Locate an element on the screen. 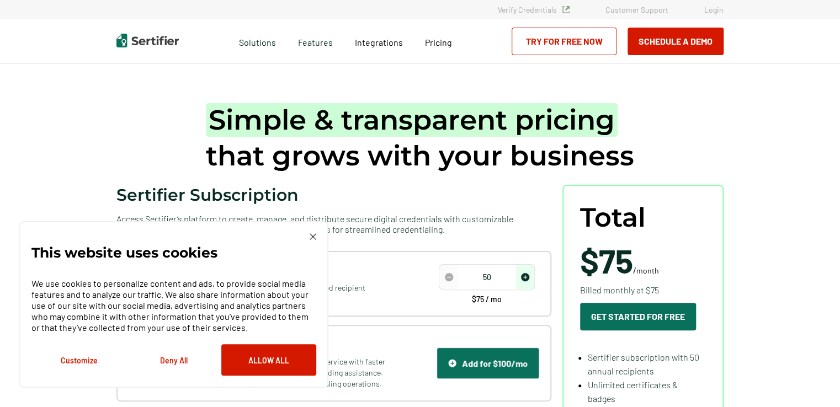 The height and width of the screenshot is (407, 840). button: Deny All is located at coordinates (174, 360).